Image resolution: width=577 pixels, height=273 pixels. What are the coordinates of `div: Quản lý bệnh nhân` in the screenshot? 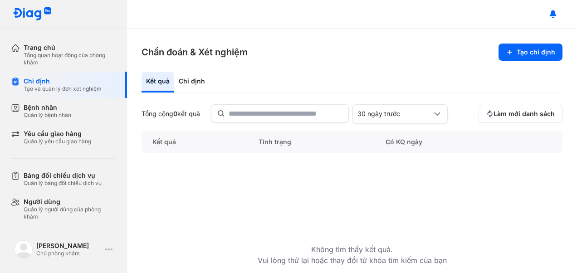 It's located at (47, 115).